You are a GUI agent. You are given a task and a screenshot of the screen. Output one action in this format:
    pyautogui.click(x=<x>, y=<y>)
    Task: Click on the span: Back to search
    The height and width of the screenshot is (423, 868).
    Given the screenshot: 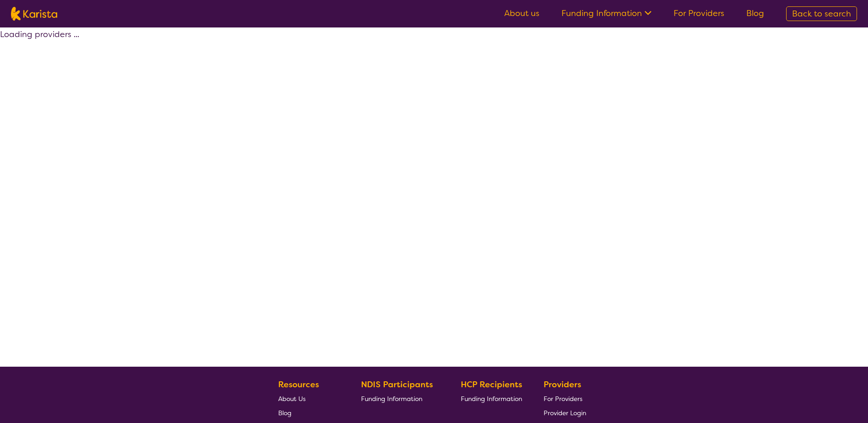 What is the action you would take?
    pyautogui.click(x=822, y=14)
    